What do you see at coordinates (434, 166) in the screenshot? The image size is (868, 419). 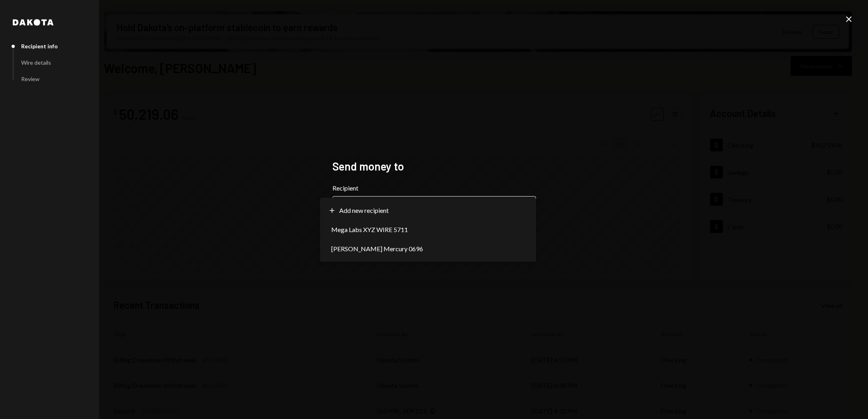 I see `h2: Send money to` at bounding box center [434, 166].